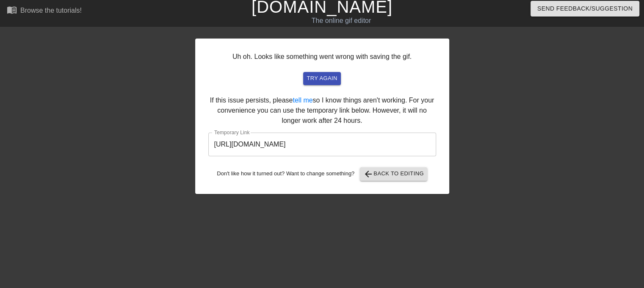 The height and width of the screenshot is (288, 644). Describe the element at coordinates (341, 21) in the screenshot. I see `div: The online gif editor` at that location.